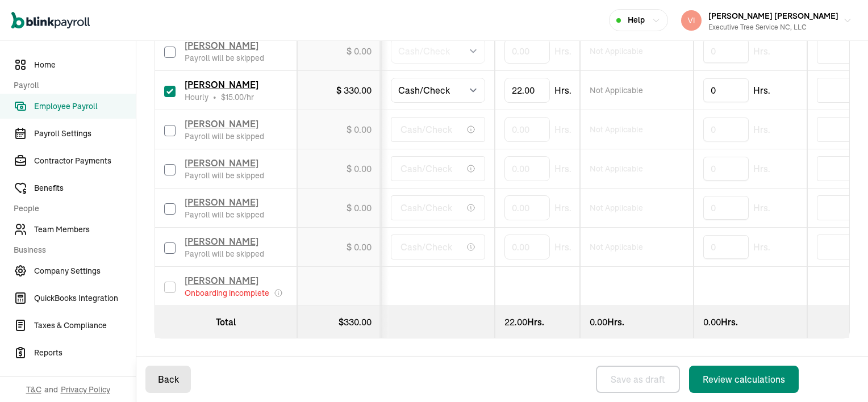  What do you see at coordinates (638, 20) in the screenshot?
I see `button: Help` at bounding box center [638, 20].